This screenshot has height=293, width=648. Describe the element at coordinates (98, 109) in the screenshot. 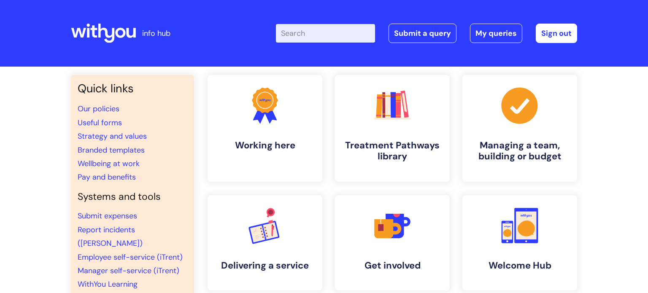

I see `a: Our policies` at that location.